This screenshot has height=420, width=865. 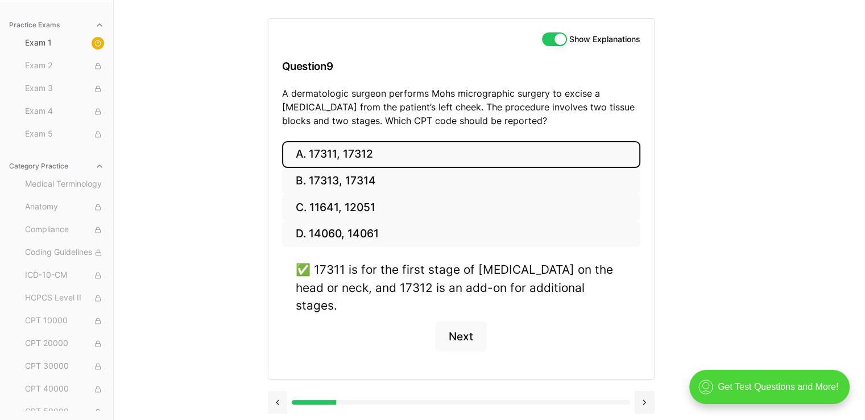 What do you see at coordinates (64, 134) in the screenshot?
I see `button: Exam 5` at bounding box center [64, 134].